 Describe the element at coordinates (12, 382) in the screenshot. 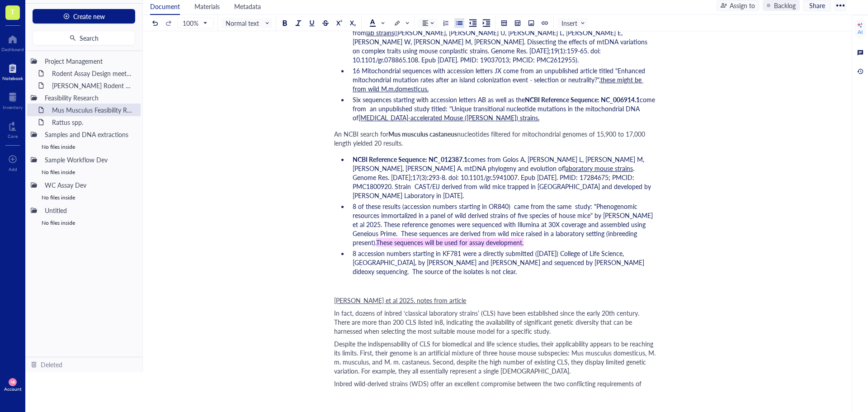

I see `span: MB` at that location.